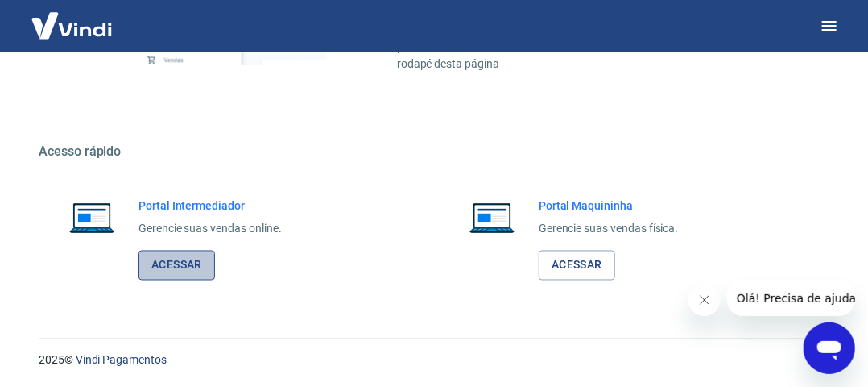 The height and width of the screenshot is (387, 868). What do you see at coordinates (609, 207) in the screenshot?
I see `h6: Portal Maquininha` at bounding box center [609, 207].